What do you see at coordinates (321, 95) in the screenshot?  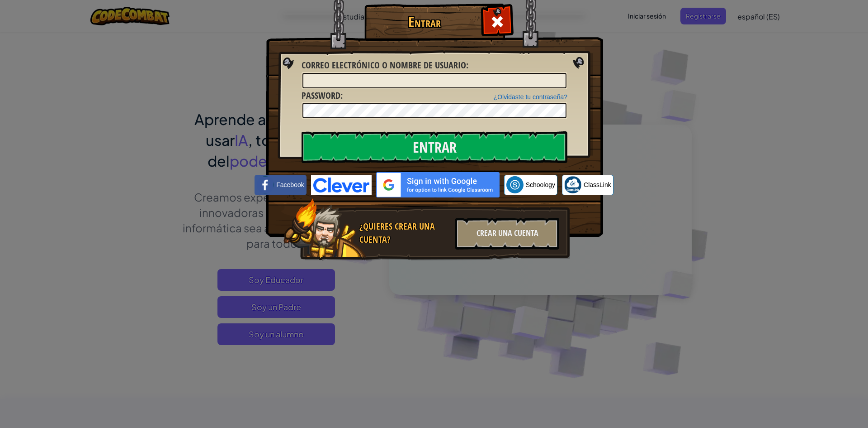 I see `span: Password` at bounding box center [321, 95].